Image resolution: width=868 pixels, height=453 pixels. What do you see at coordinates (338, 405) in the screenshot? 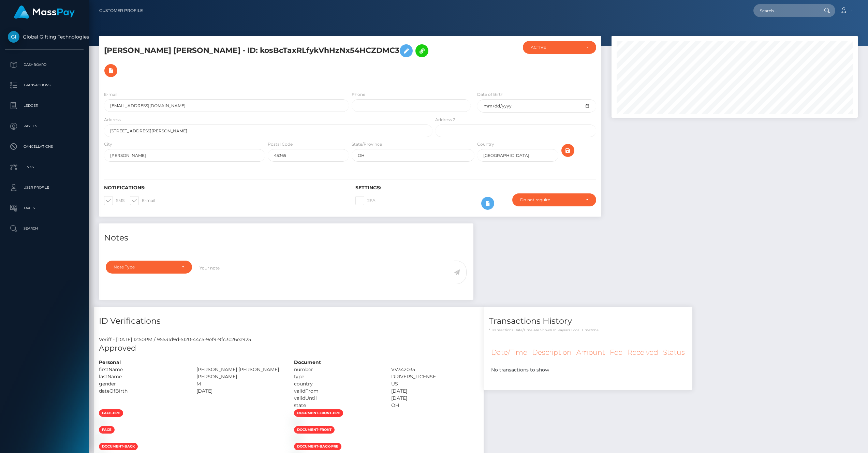
I see `div: state` at bounding box center [338, 405].